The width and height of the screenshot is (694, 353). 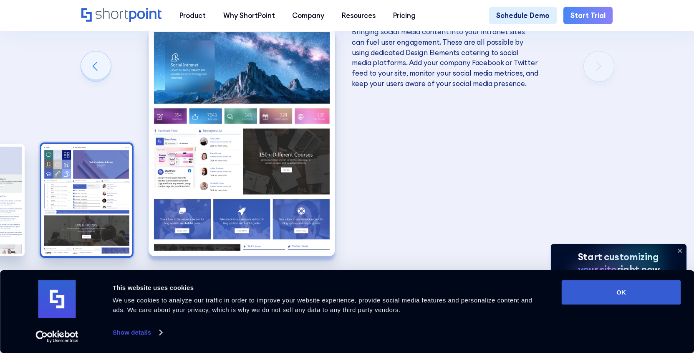 What do you see at coordinates (523, 15) in the screenshot?
I see `a: Schedule Demo` at bounding box center [523, 15].